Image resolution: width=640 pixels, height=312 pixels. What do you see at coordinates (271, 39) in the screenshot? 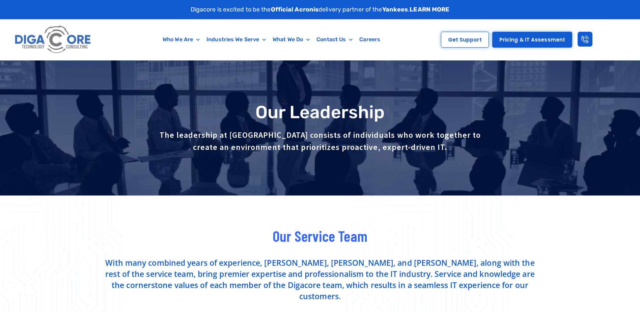
I see `nav: Menu` at bounding box center [271, 39].